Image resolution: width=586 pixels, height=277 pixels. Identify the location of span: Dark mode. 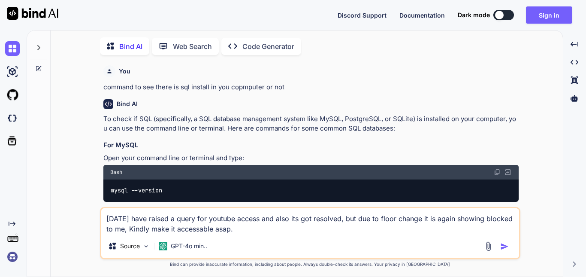
(474, 15).